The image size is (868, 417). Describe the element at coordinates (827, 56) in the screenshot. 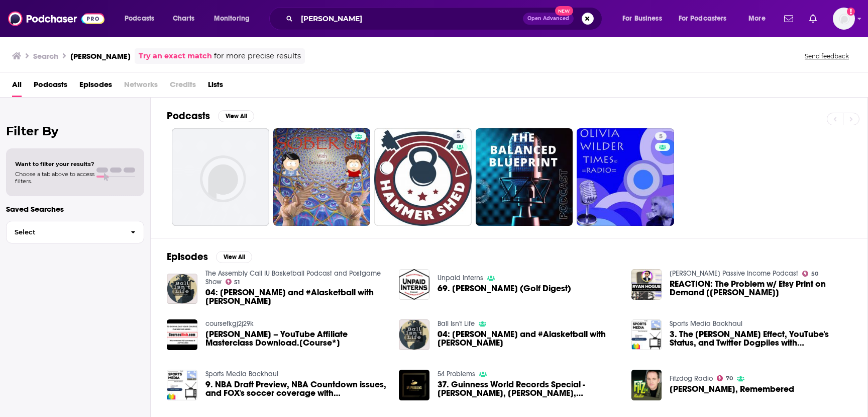

I see `button: Send feedback` at that location.